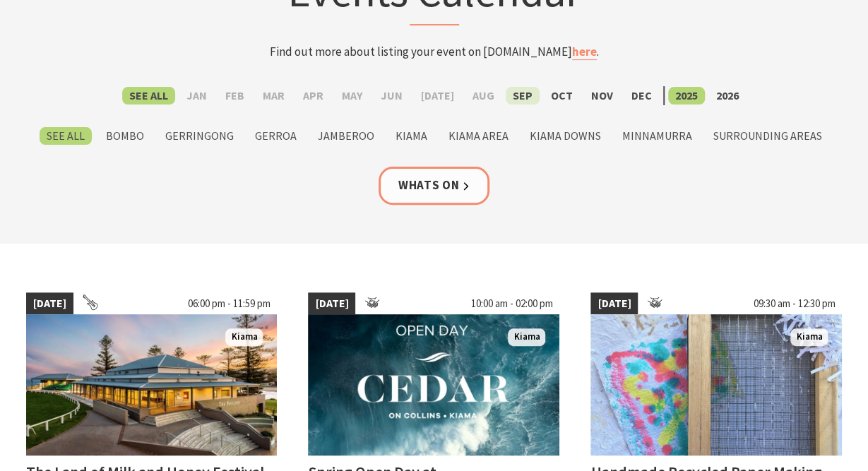  Describe the element at coordinates (234, 95) in the screenshot. I see `label: Feb` at that location.